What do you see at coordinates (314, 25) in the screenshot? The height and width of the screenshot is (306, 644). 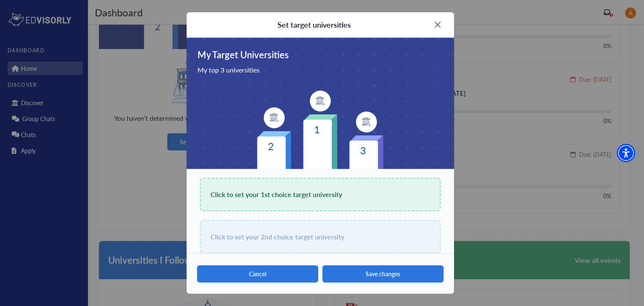 I see `div: Set target universities` at bounding box center [314, 25].